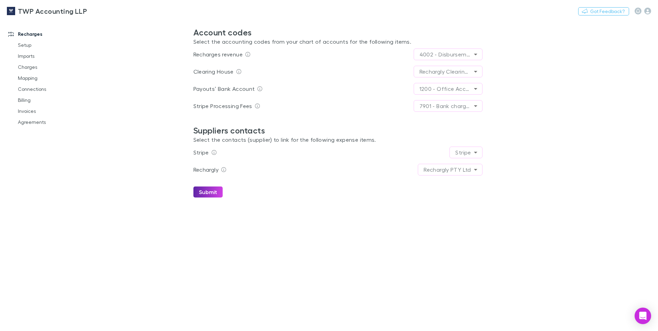 Image resolution: width=658 pixels, height=331 pixels. I want to click on h2: Account codes, so click(338, 32).